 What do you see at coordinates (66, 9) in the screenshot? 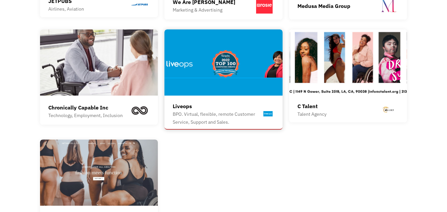
I see `div: Airlines, Aviation` at bounding box center [66, 9].